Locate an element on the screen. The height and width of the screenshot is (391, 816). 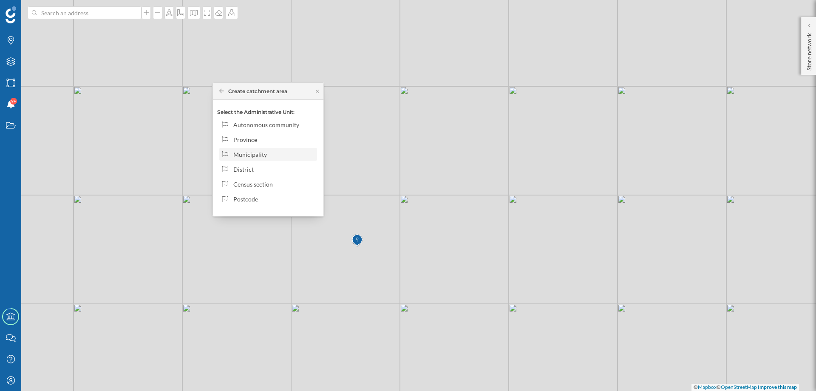
a: OpenStreetMap is located at coordinates (739, 387).